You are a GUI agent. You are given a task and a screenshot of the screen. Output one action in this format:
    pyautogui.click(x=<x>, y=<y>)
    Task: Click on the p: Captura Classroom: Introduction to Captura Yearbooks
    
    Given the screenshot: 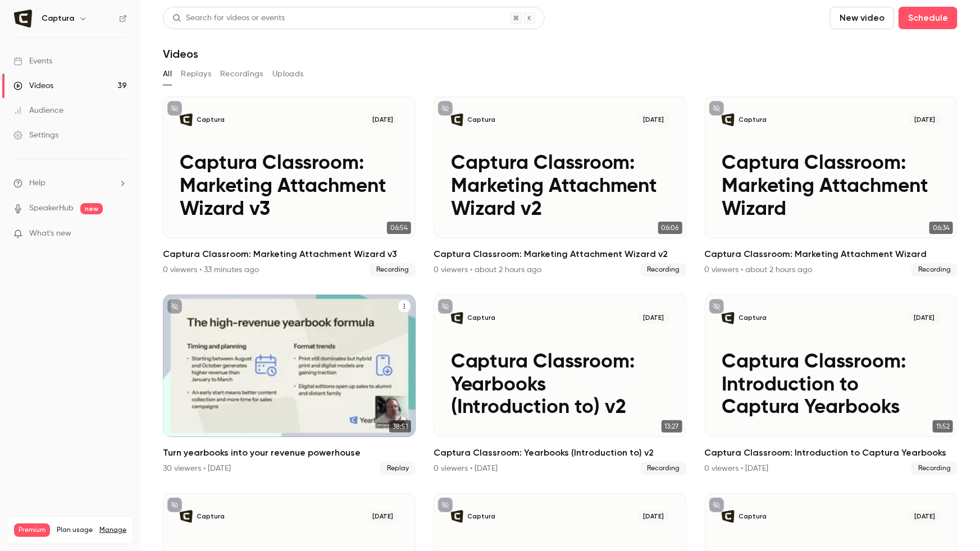 What is the action you would take?
    pyautogui.click(x=831, y=385)
    